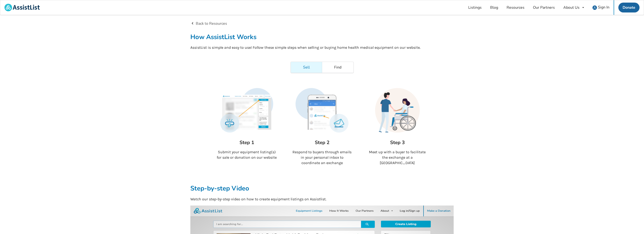  Describe the element at coordinates (209, 24) in the screenshot. I see `a: Back to Resources` at that location.